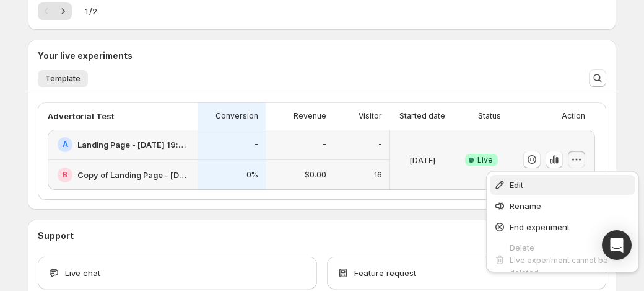  What do you see at coordinates (562, 185) in the screenshot?
I see `button: Edit` at bounding box center [562, 185].